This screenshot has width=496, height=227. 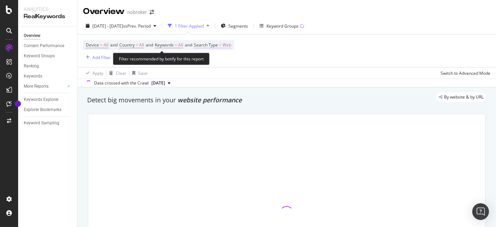 I want to click on a: Keywords, so click(x=48, y=76).